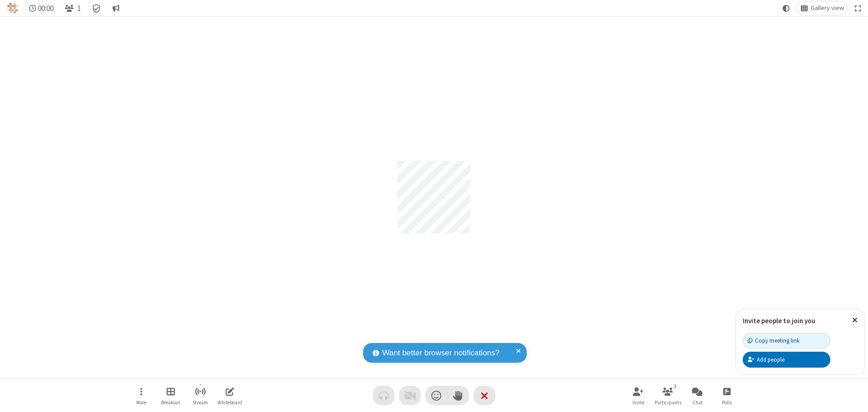  What do you see at coordinates (410, 395) in the screenshot?
I see `button: Video` at bounding box center [410, 395].